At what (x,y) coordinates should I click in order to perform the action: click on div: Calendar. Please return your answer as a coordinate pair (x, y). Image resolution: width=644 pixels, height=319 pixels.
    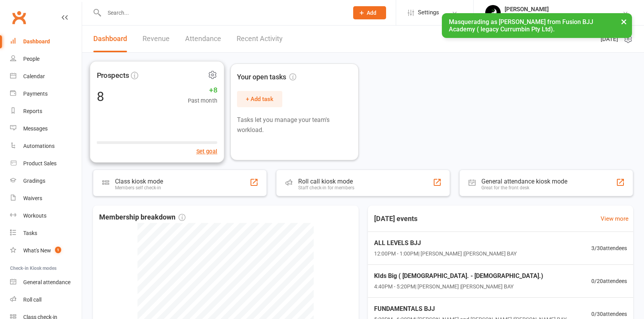
    Looking at the image, I should click on (34, 76).